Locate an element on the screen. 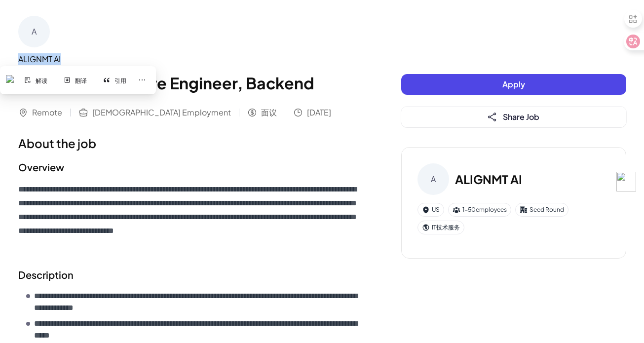  h2: Overview is located at coordinates (190, 167).